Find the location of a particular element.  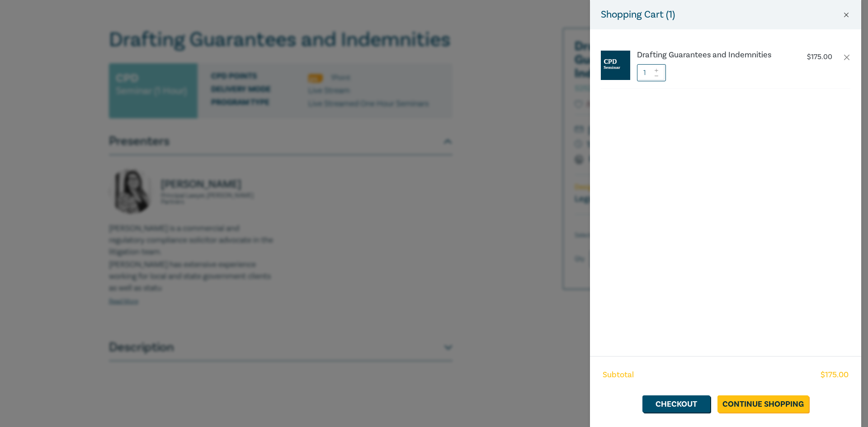

span: Subtotal is located at coordinates (618, 375).